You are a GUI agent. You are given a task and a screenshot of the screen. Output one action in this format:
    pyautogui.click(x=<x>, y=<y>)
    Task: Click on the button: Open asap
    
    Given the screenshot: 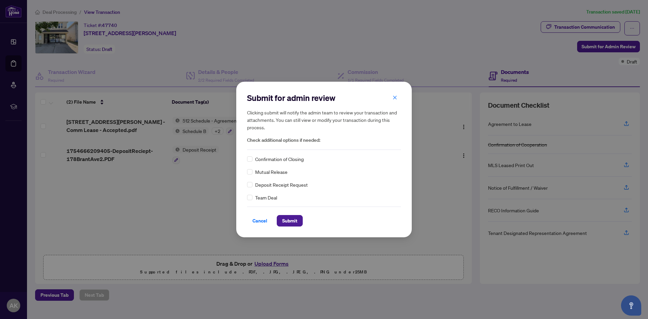 What is the action you would take?
    pyautogui.click(x=631, y=305)
    